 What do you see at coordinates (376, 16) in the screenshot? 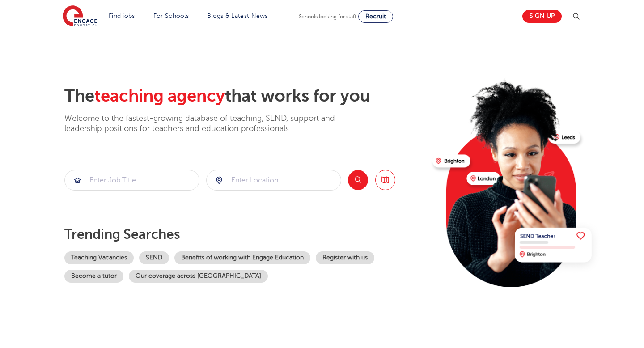
I see `a: Recruit` at bounding box center [376, 16].